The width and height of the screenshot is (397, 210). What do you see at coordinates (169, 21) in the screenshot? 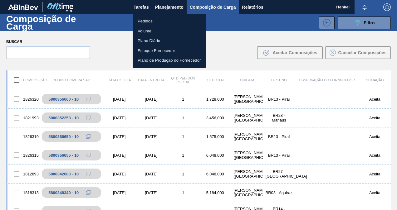
I see `li: Pedidos` at bounding box center [169, 21].